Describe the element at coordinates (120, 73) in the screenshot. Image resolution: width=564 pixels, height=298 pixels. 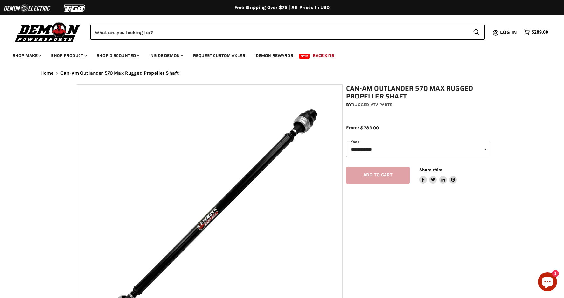
I see `span: Can-Am Outlander 570 Max Rugged Propeller Shaft` at that location.